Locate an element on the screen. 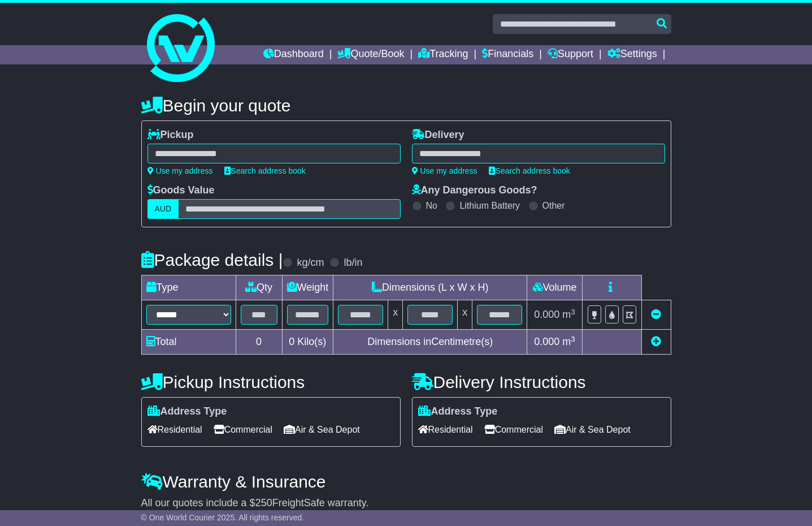 The image size is (812, 526). a: Settings is located at coordinates (632, 55).